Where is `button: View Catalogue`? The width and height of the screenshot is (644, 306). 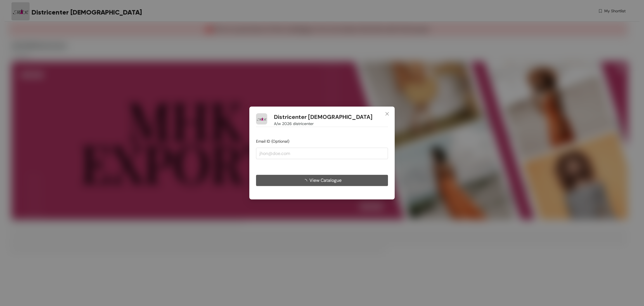 button: View Catalogue is located at coordinates (322, 180).